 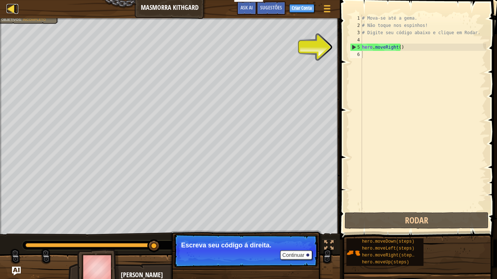 What do you see at coordinates (11, 20) in the screenshot?
I see `span: Objetivos` at bounding box center [11, 20].